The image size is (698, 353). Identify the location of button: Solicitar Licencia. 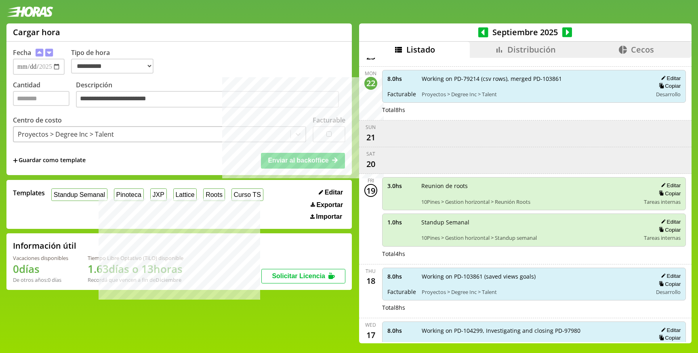
(304, 276).